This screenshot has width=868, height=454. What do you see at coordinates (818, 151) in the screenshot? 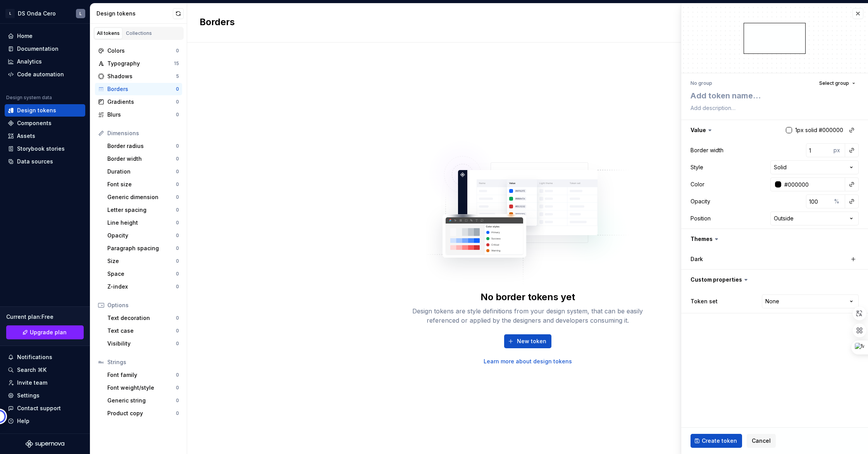
I see `input: 1` at bounding box center [818, 151].